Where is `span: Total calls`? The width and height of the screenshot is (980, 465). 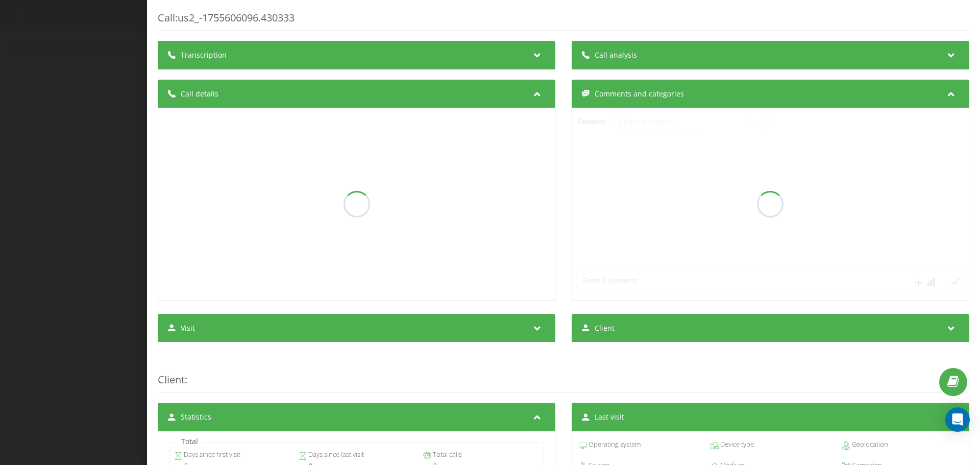 span: Total calls is located at coordinates (446, 455).